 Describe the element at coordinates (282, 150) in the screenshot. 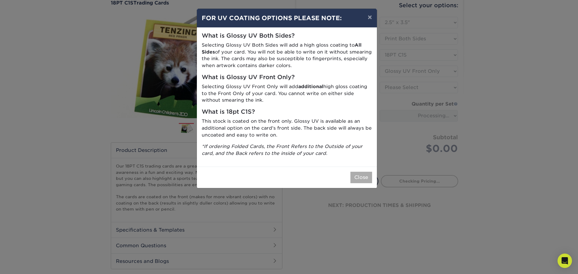

I see `i: *If ordering Folded Cards, the Front Refers to the Outside of your card, and the Back refers to t...` at that location.